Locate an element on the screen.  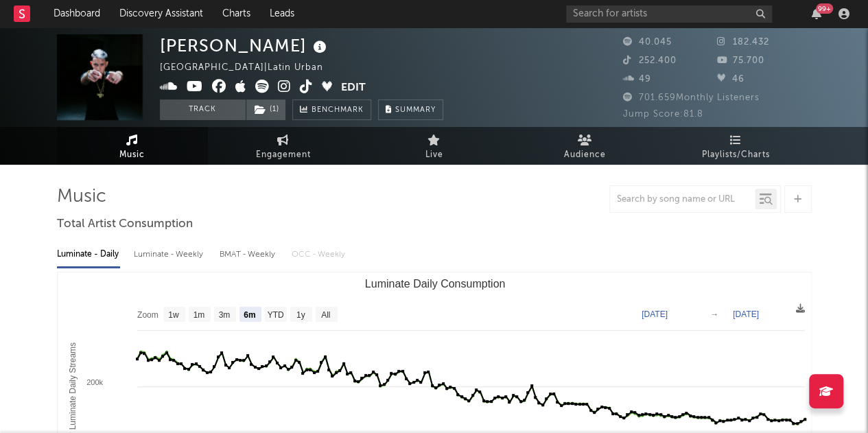
span: 49 is located at coordinates (637, 79).